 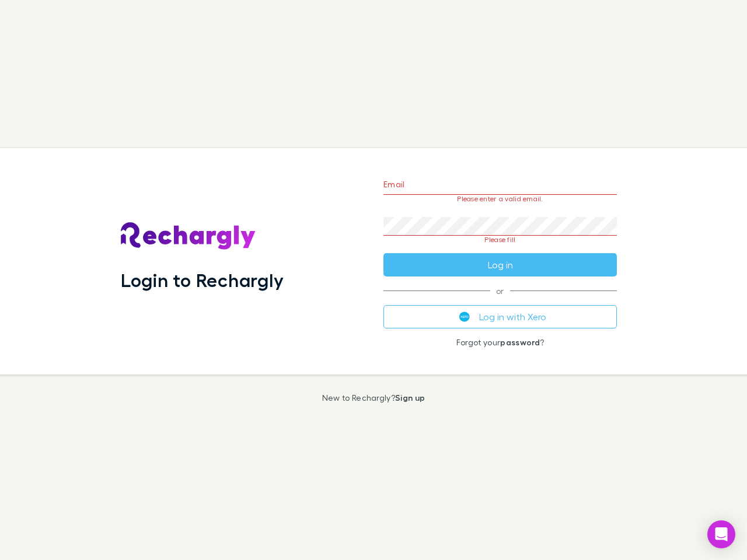 What do you see at coordinates (501, 199) in the screenshot?
I see `p: Please enter a valid email.` at bounding box center [501, 199].